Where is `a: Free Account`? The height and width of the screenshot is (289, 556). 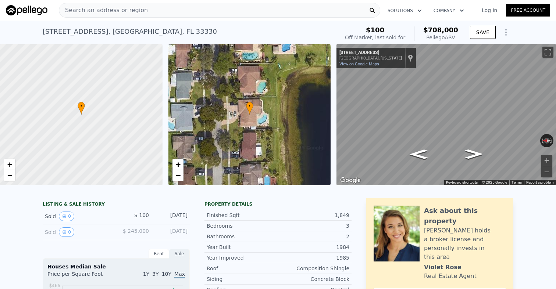 a: Free Account is located at coordinates (528, 10).